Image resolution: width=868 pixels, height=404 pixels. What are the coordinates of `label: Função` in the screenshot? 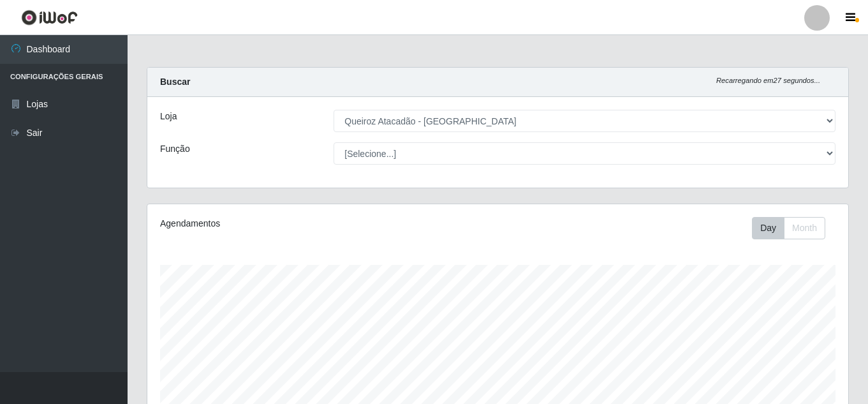 It's located at (174, 148).